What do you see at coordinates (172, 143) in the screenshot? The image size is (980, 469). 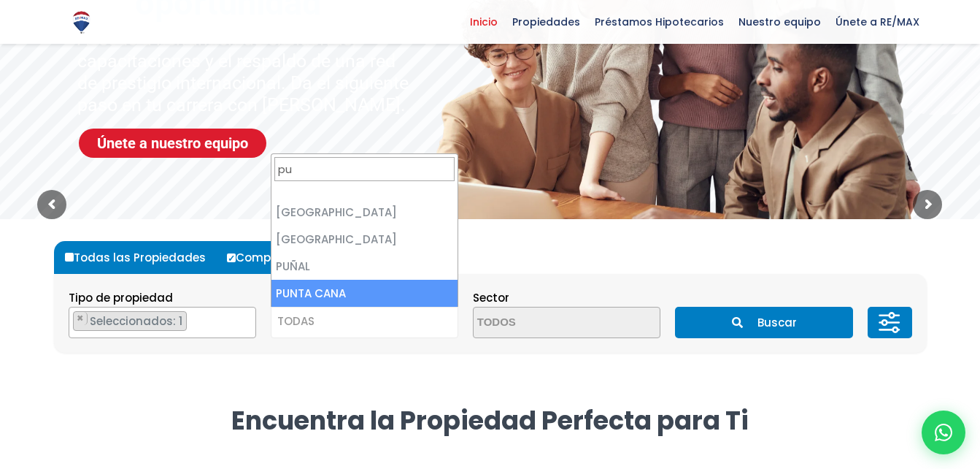 I see `a: Únete a nuestro equipo` at bounding box center [172, 143].